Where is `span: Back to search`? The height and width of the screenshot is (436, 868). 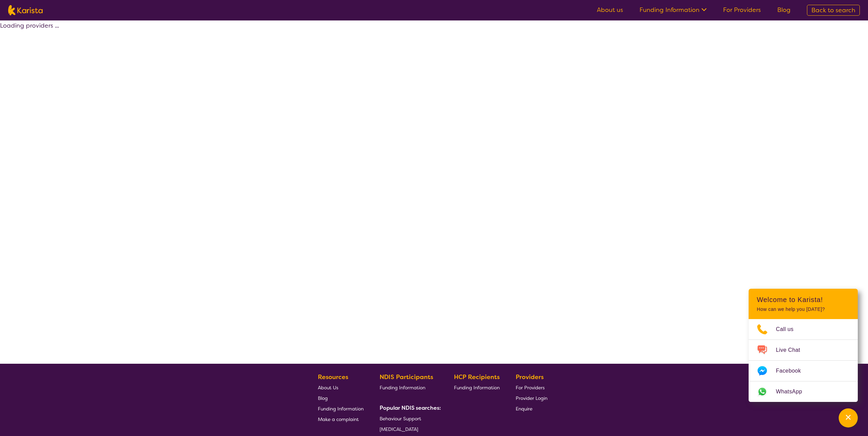
span: Back to search is located at coordinates (834, 10).